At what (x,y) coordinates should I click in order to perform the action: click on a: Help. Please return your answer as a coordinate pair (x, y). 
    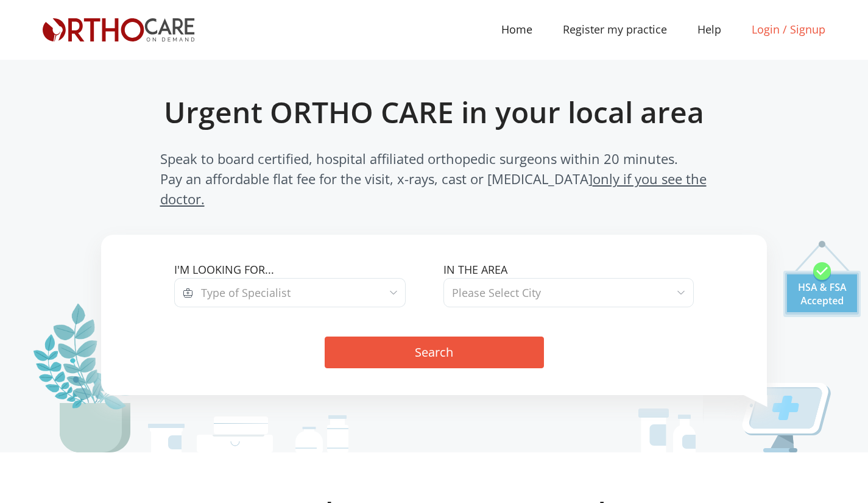
    Looking at the image, I should click on (709, 29).